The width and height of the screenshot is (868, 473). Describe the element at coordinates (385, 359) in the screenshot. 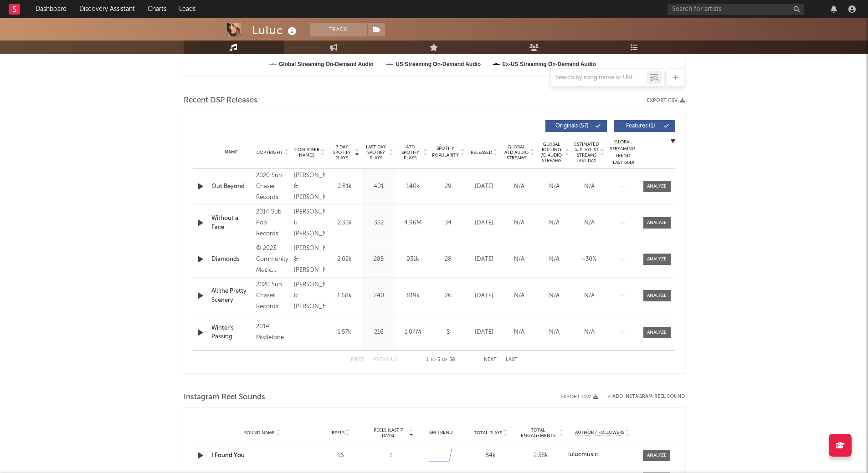

I see `button: Previous` at that location.